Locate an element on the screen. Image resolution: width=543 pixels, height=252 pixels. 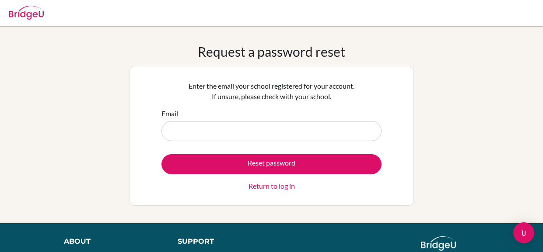
img: Bridge-U is located at coordinates (26, 13).